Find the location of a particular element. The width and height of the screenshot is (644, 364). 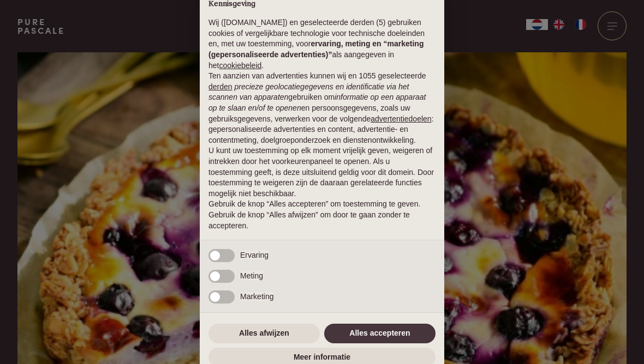

a: cookiebeleid is located at coordinates (240, 65).